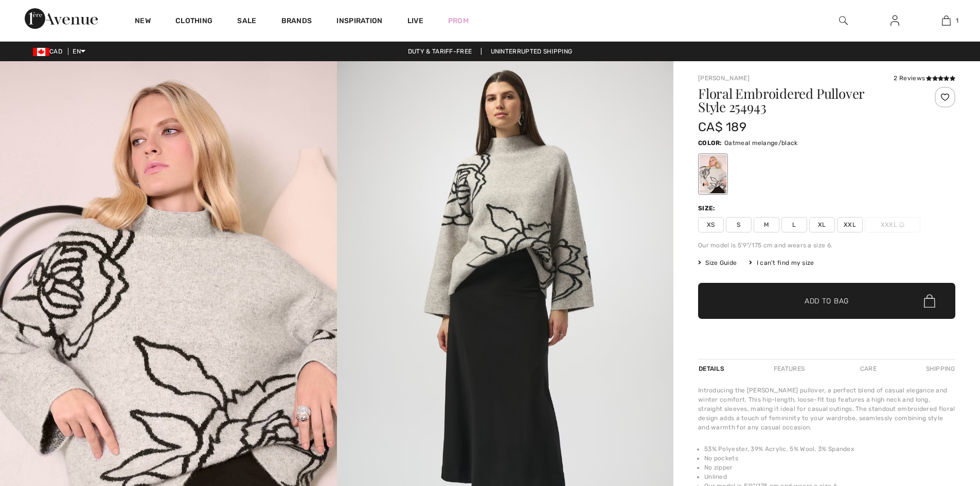 The image size is (980, 486). What do you see at coordinates (827, 245) in the screenshot?
I see `div: Our model is 5'9"/175 cm and wears a size 6.` at bounding box center [827, 245].